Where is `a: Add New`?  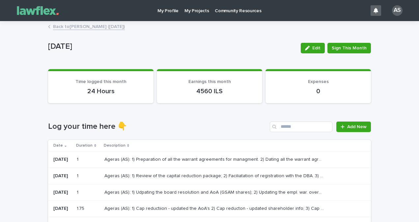
a: Add New is located at coordinates (353, 127).